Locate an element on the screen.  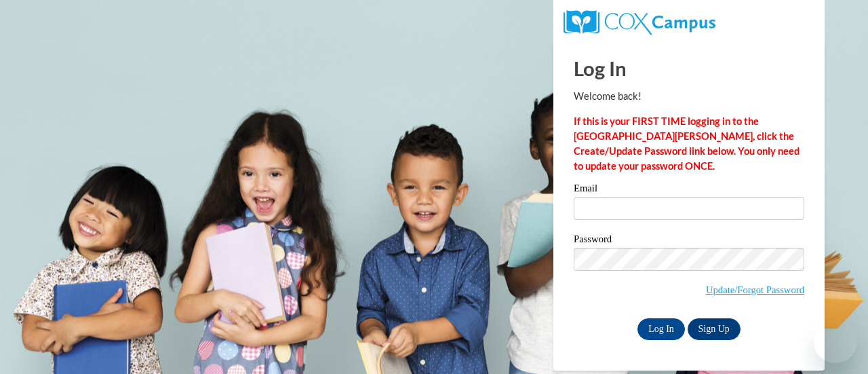
h1: Log In is located at coordinates (690, 68).